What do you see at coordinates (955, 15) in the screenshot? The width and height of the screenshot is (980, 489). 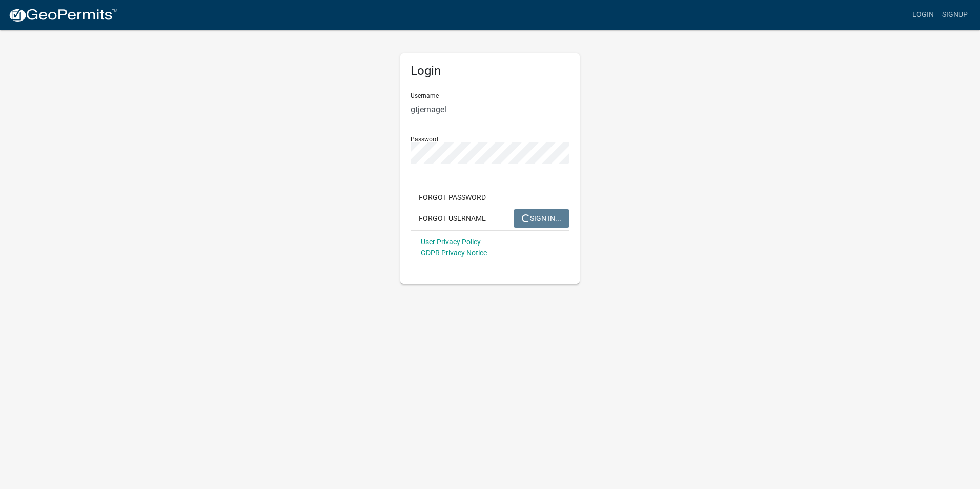 I see `a: Signup` at bounding box center [955, 15].